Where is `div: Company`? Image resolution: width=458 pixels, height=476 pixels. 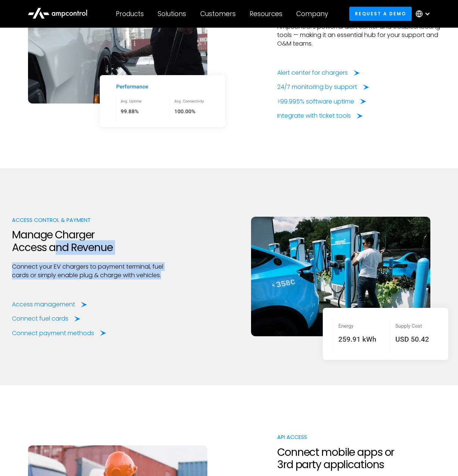
div: Company is located at coordinates (312, 14).